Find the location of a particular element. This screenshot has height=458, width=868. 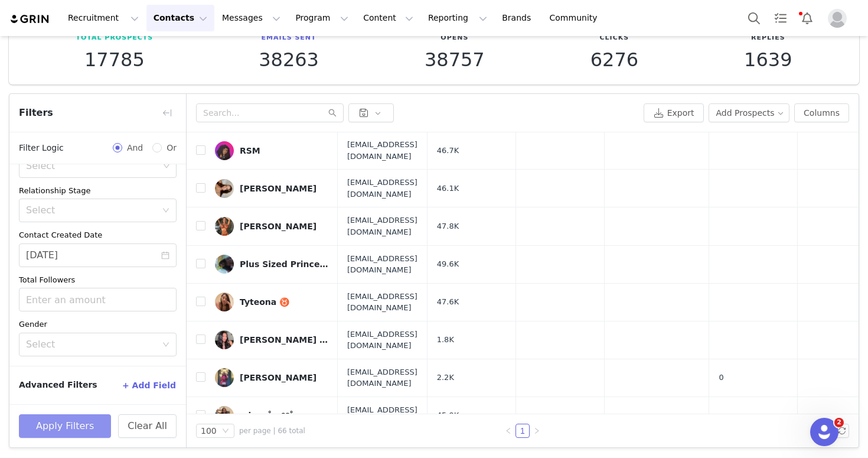

span: 2.2K is located at coordinates (445, 377).